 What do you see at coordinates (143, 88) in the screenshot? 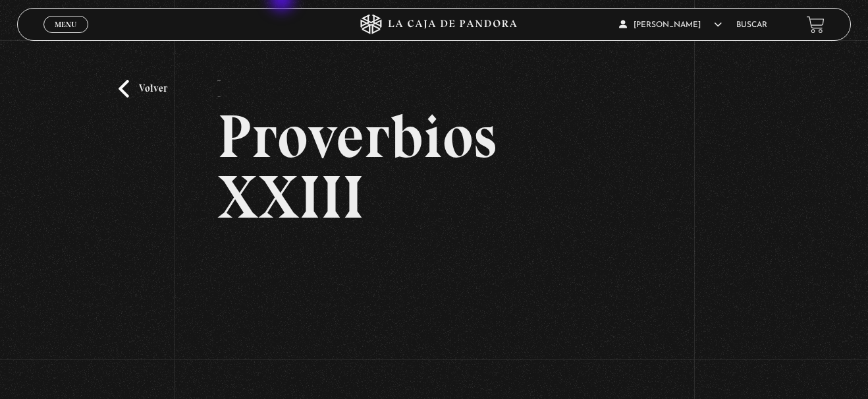
I see `a: Volver` at bounding box center [143, 88].